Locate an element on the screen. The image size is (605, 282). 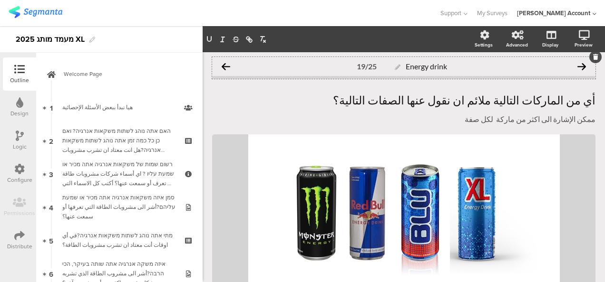
a: 4 סמן איזה משקאות אנרגיה אתה מכיר או שמעת עליהם?أشر الى مشروبات الطاقة التي تعرفها أو سمعت عنها؟ is located at coordinates (119, 207).